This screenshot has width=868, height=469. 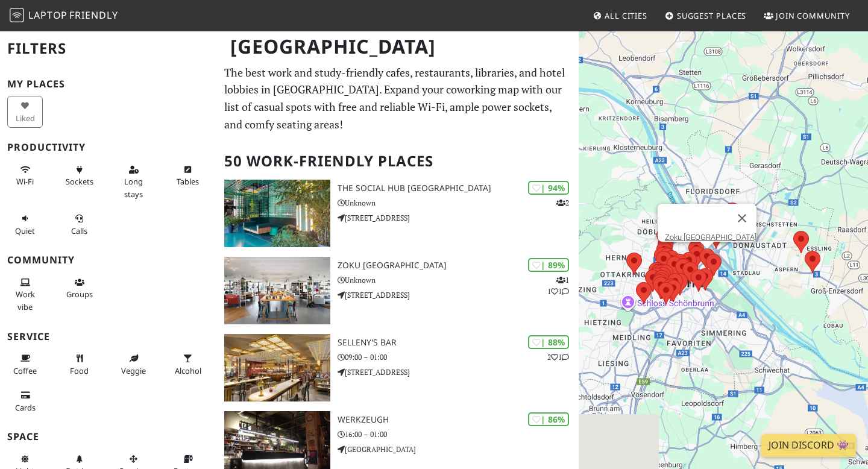 What do you see at coordinates (25, 364) in the screenshot?
I see `button: Coffee` at bounding box center [25, 364].